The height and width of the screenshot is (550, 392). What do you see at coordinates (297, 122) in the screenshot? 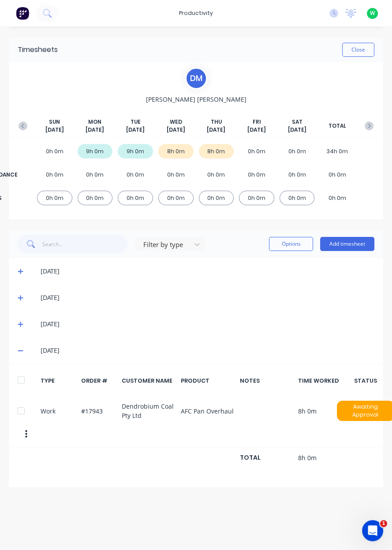
I see `span: SAT` at bounding box center [297, 122].